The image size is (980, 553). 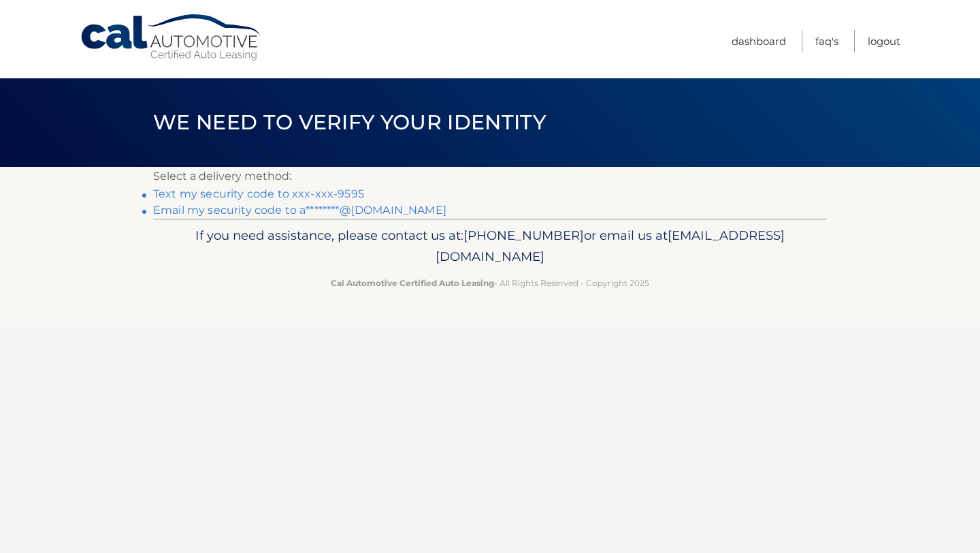 I want to click on a: Cal Automotive, so click(x=172, y=37).